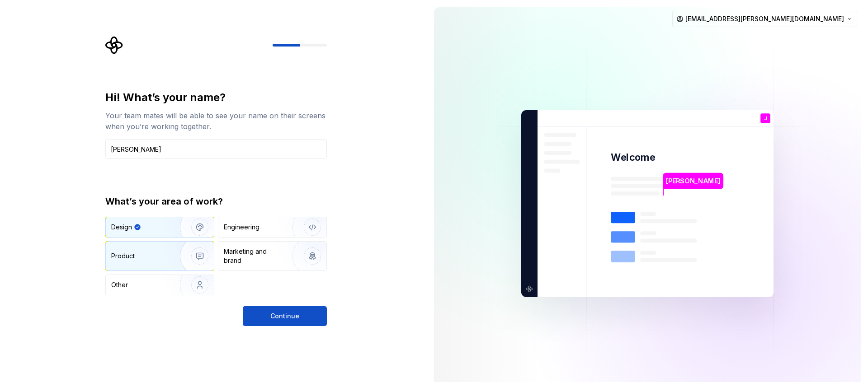  Describe the element at coordinates (285, 316) in the screenshot. I see `button: Continue` at that location.